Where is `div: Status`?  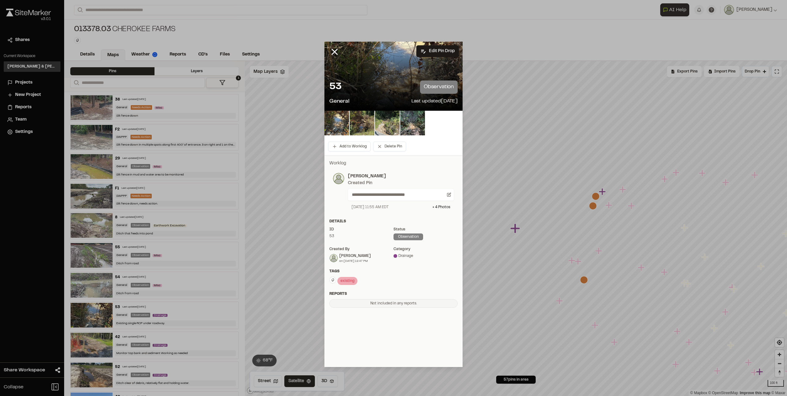
div: Status is located at coordinates (426, 229).